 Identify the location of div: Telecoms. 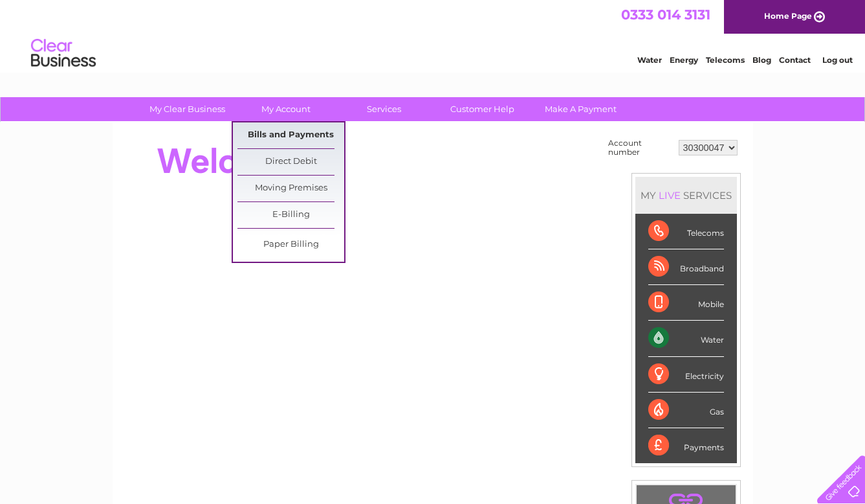
(686, 231).